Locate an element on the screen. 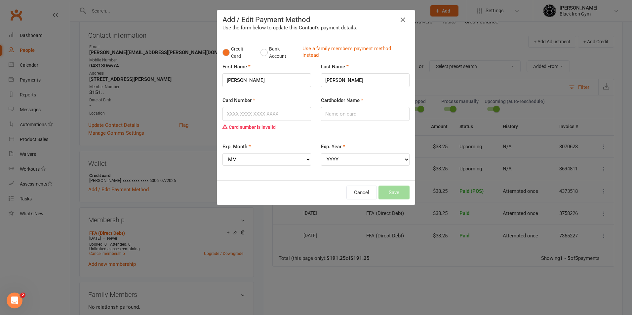 This screenshot has width=632, height=315. label: Exp. Year is located at coordinates (333, 147).